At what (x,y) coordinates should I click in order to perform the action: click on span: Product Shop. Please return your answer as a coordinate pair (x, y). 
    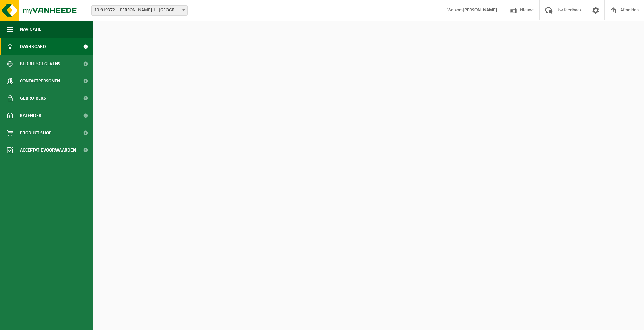
    Looking at the image, I should click on (36, 133).